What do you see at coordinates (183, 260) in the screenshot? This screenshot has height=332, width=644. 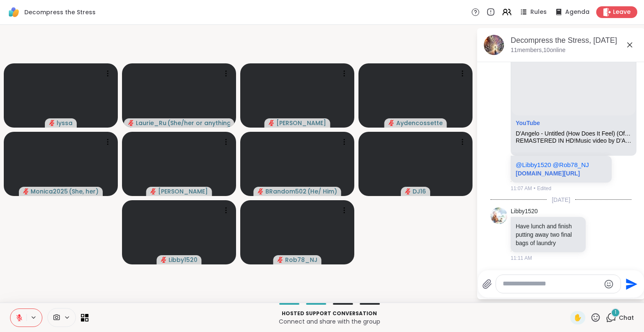 I see `span: Libby1520` at bounding box center [183, 260].